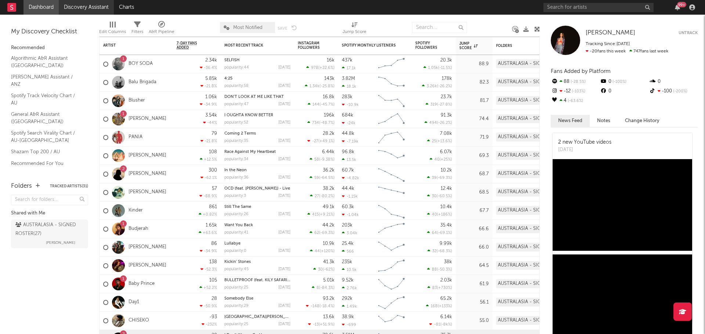 This screenshot has height=334, width=705. I want to click on div: 3.04k, so click(349, 233).